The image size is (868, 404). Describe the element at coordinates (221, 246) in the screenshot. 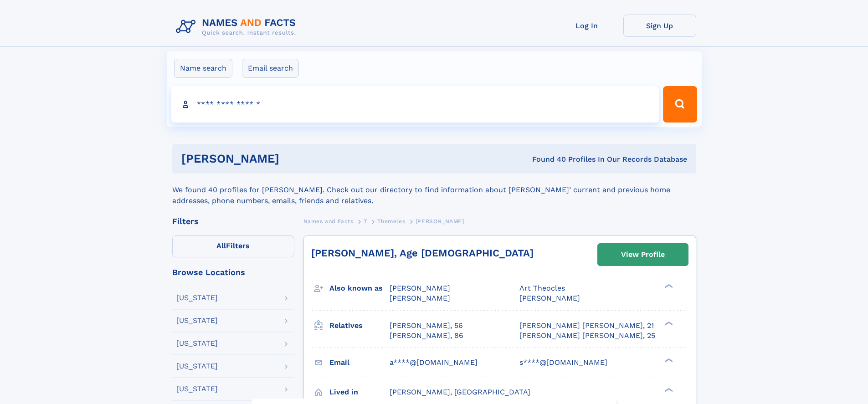

I see `span: All` at that location.